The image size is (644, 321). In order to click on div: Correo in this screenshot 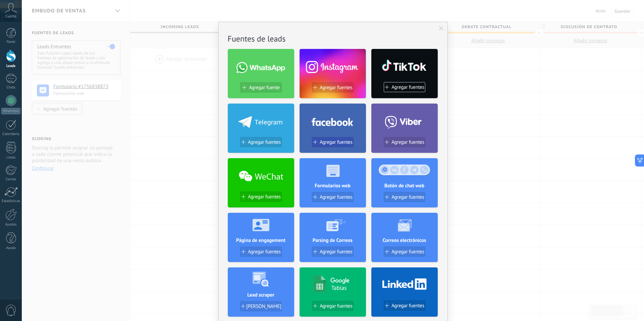, I will do `click(11, 180)`.